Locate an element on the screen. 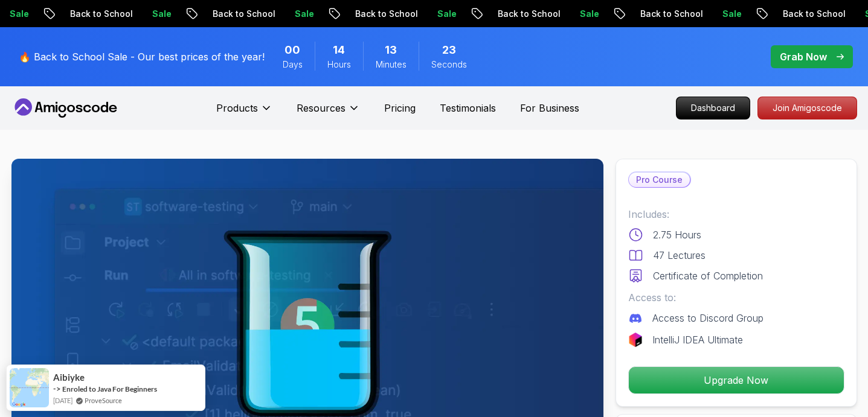  img: jetbrains logo is located at coordinates (635, 340).